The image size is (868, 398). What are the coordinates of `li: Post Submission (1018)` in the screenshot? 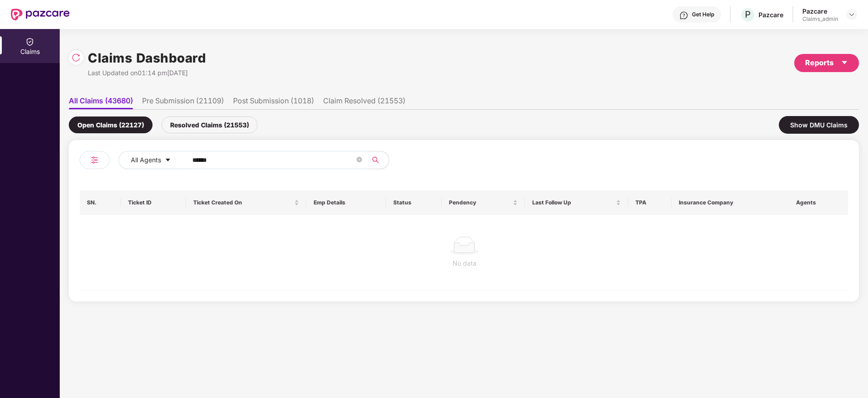 It's located at (273, 103).